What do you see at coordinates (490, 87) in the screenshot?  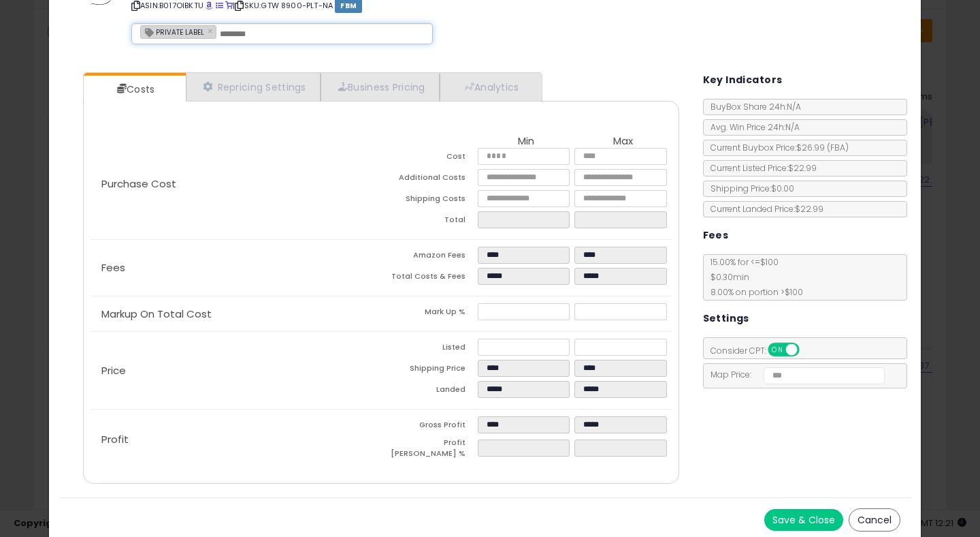 I see `a: Analytics` at bounding box center [490, 87].